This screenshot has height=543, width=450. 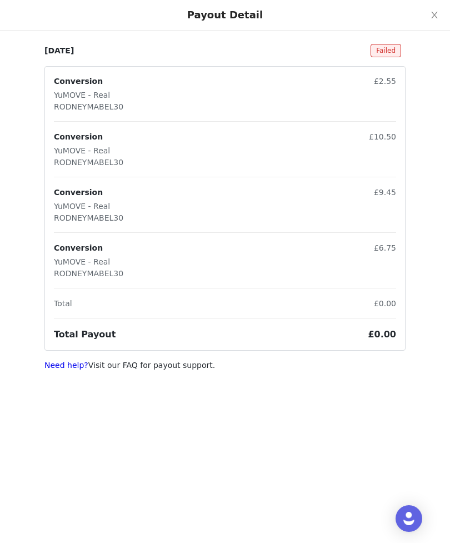 I want to click on span: £2.55, so click(x=385, y=81).